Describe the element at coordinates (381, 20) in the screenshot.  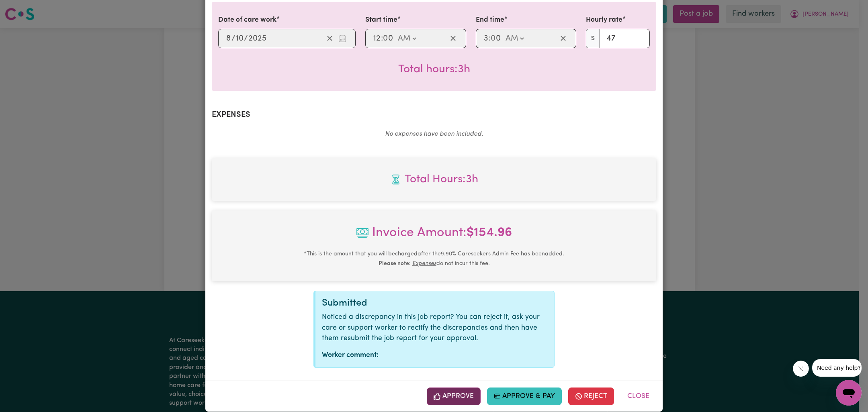
I see `label: Start time` at that location.